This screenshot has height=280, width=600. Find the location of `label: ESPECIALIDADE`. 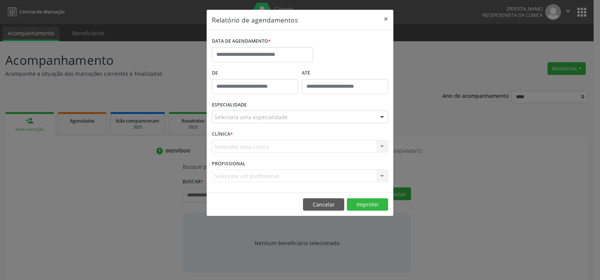

label: ESPECIALIDADE is located at coordinates (229, 105).